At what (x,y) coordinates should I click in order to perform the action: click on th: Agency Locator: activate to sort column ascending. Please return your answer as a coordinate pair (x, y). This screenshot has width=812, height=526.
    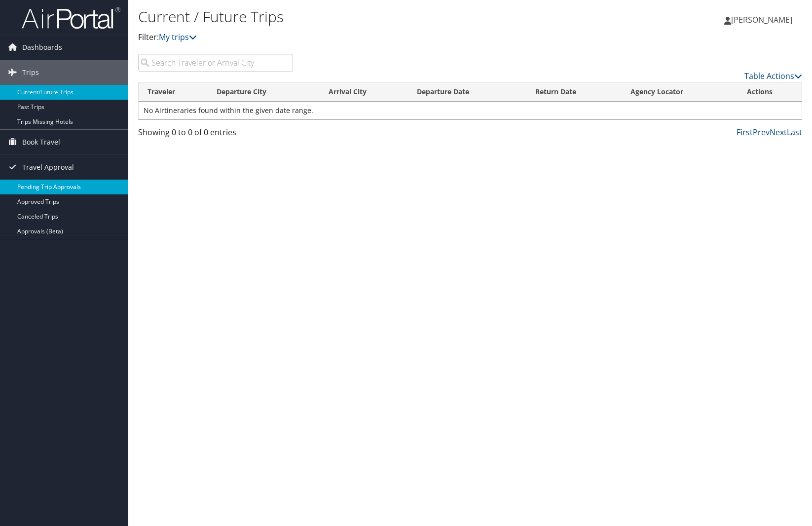
    Looking at the image, I should click on (680, 92).